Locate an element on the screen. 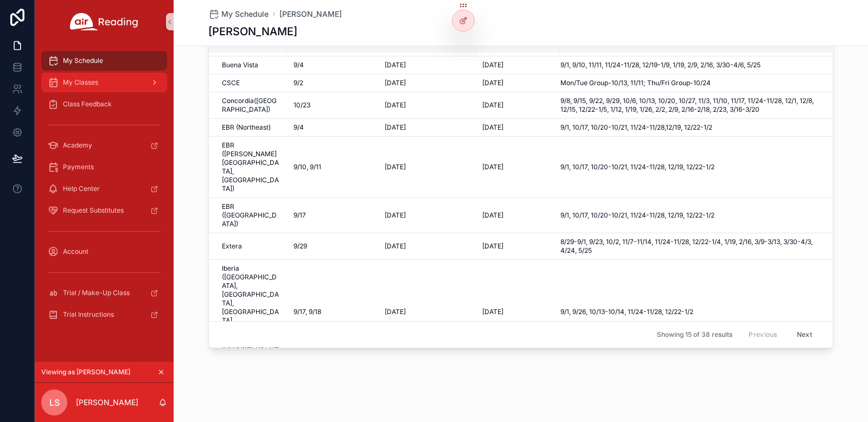 The width and height of the screenshot is (868, 422). span: 9/1, 10/17, 10/20-10/21, 11/24-11/28,12/19, 12/22-1/2 is located at coordinates (636, 127).